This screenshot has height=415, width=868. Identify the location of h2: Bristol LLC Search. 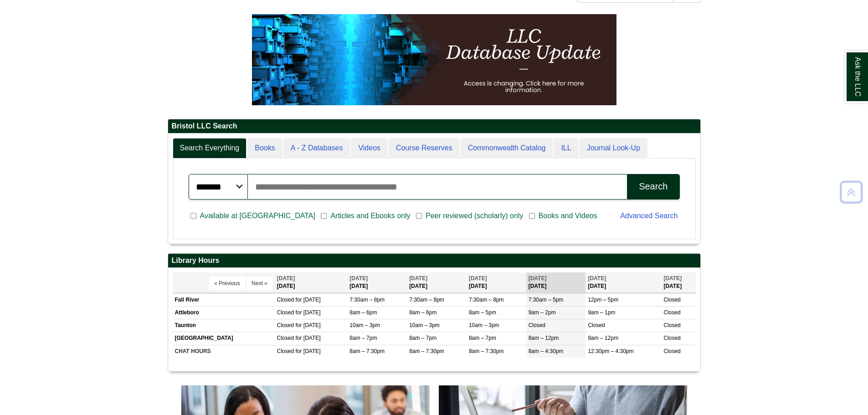
(434, 126).